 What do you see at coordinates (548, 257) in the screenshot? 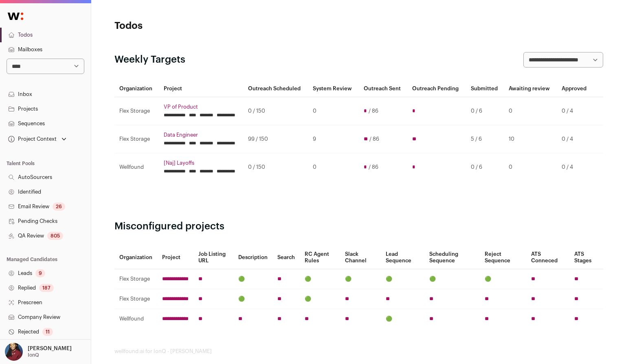
I see `th: ATS Conneced` at bounding box center [548, 257].